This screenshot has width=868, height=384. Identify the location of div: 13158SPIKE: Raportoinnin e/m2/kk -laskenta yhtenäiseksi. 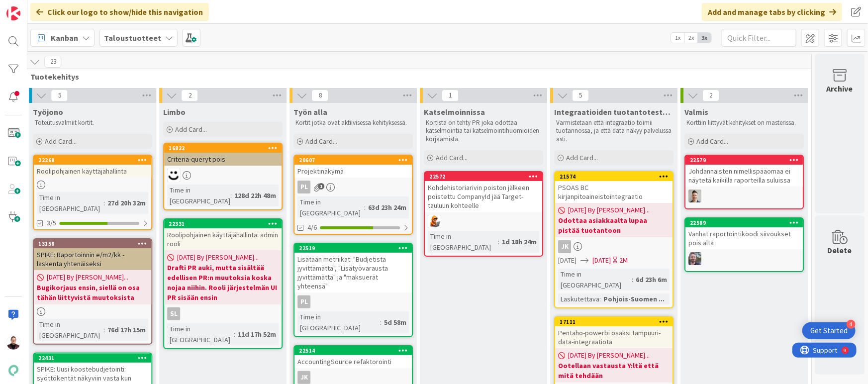
(92, 255).